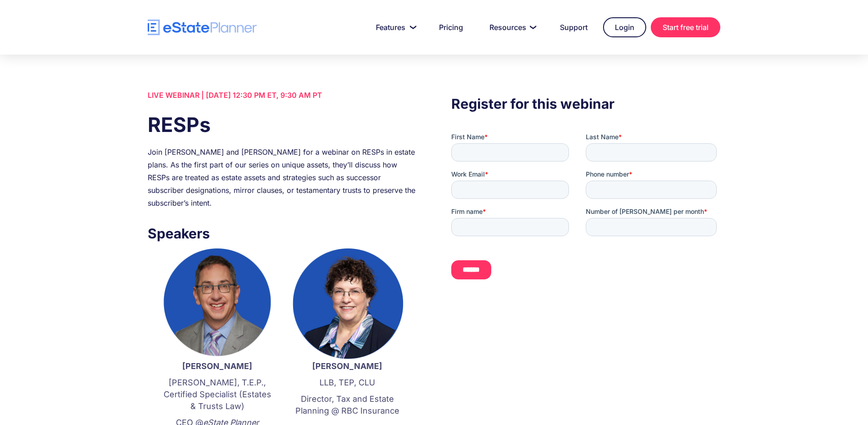 This screenshot has width=868, height=425. I want to click on a: Start free trial, so click(686, 27).